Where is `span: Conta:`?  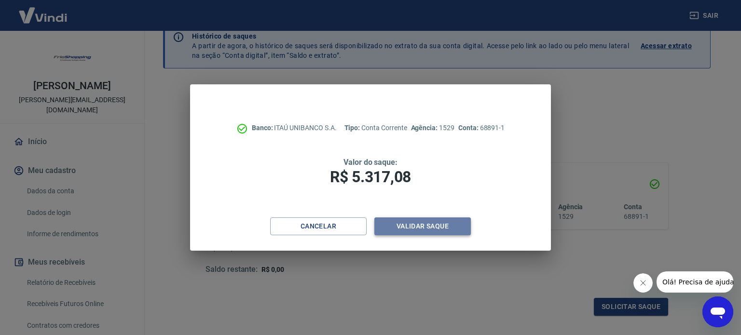
span: Conta: is located at coordinates (469, 128).